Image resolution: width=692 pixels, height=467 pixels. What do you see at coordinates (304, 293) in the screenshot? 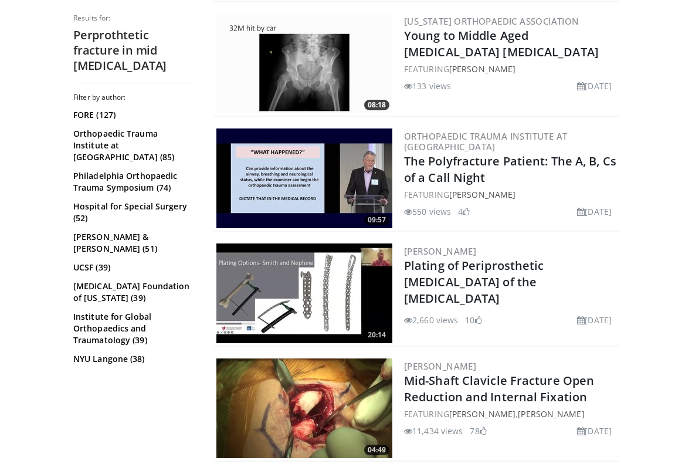
I see `img: e272cc6e-17db-481f-9469-b1bef2c97167.300x170_q85_crop-smart_upscale.jpg` at bounding box center [304, 293].